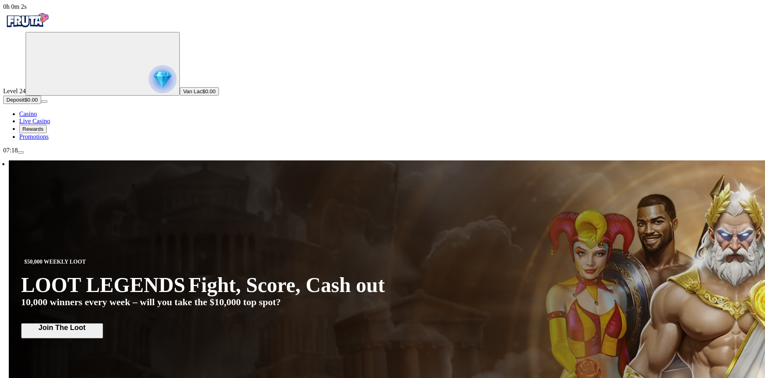  What do you see at coordinates (62, 330) in the screenshot?
I see `button: Join The Loot` at bounding box center [62, 330].